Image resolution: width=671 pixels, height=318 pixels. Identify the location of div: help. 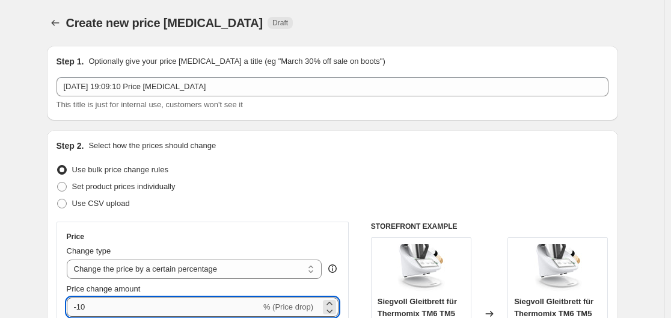
(333, 268).